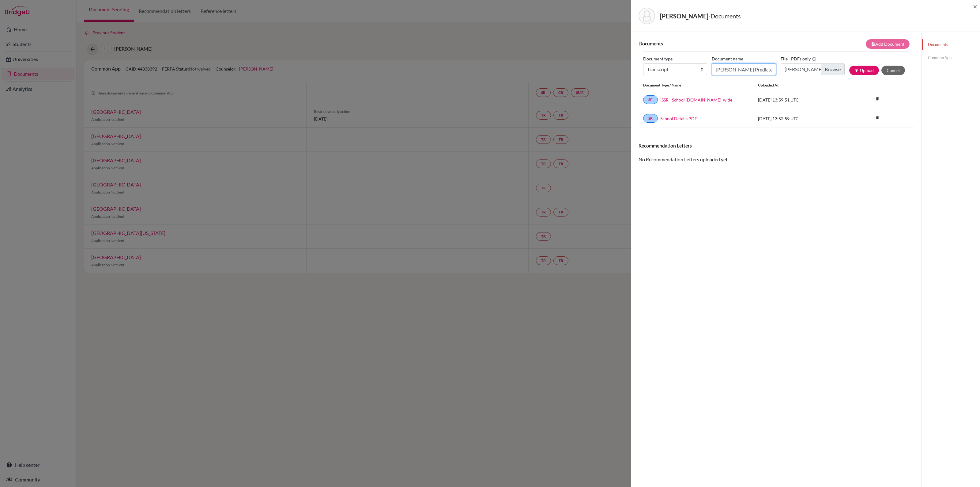  What do you see at coordinates (888, 44) in the screenshot?
I see `button: note_addAdd Document` at bounding box center [888, 44].